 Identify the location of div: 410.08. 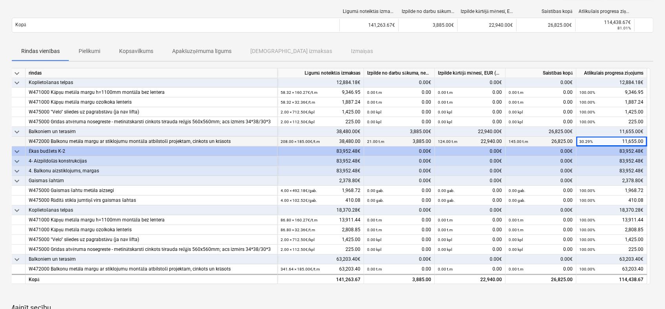
(611, 201).